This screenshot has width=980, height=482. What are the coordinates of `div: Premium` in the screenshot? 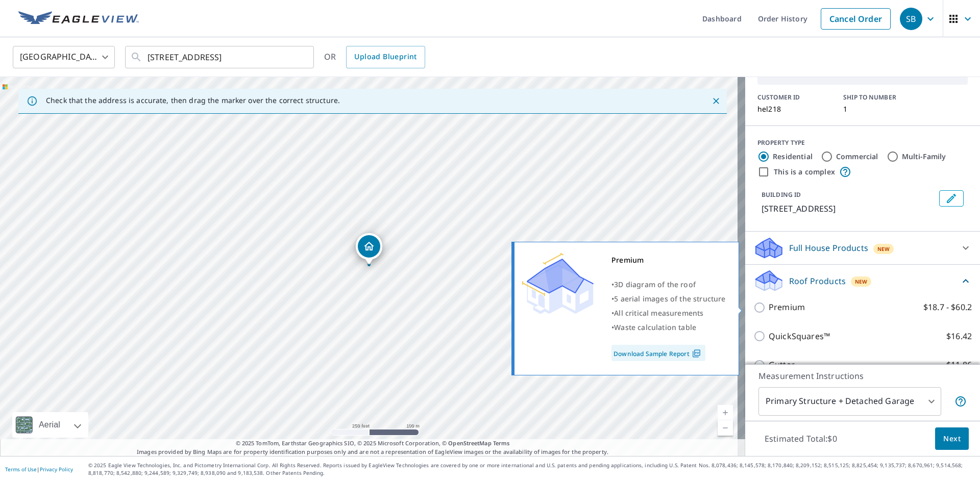 It's located at (669, 260).